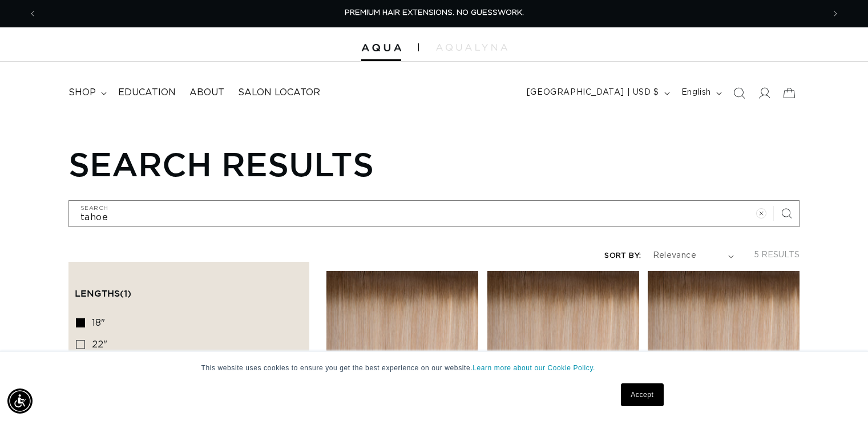 The height and width of the screenshot is (421, 868). Describe the element at coordinates (103, 293) in the screenshot. I see `span: Lengths` at that location.